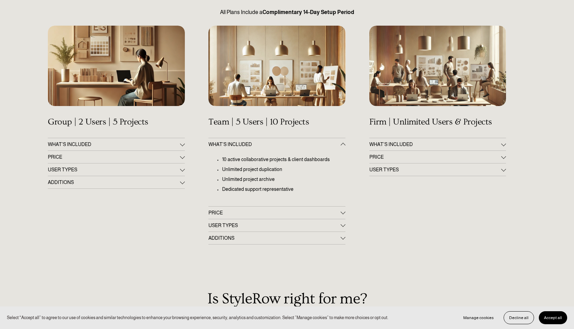  Describe the element at coordinates (308, 12) in the screenshot. I see `strong: Complimentary 14-Day Setup Period` at that location.